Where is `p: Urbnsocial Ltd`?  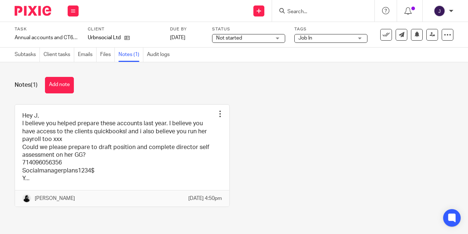
p: Urbnsocial Ltd is located at coordinates (104, 38).